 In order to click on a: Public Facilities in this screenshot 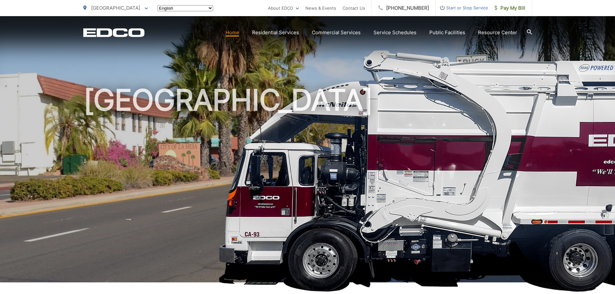, I will do `click(447, 33)`.